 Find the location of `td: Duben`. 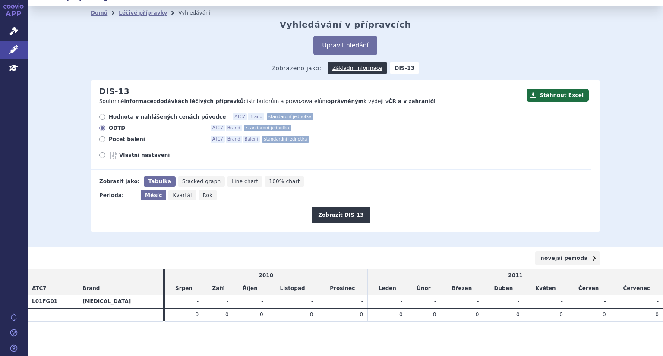

td: Duben is located at coordinates (503, 289).